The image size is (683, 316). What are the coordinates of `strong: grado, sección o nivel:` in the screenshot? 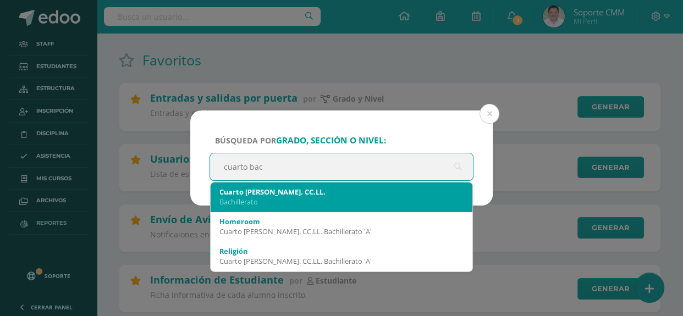 It's located at (331, 140).